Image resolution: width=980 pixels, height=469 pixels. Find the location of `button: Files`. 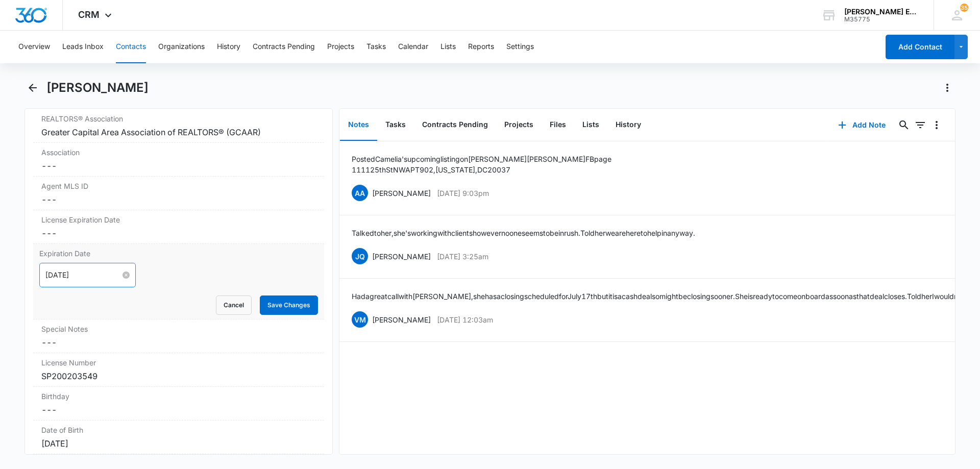

button: Files is located at coordinates (558, 125).